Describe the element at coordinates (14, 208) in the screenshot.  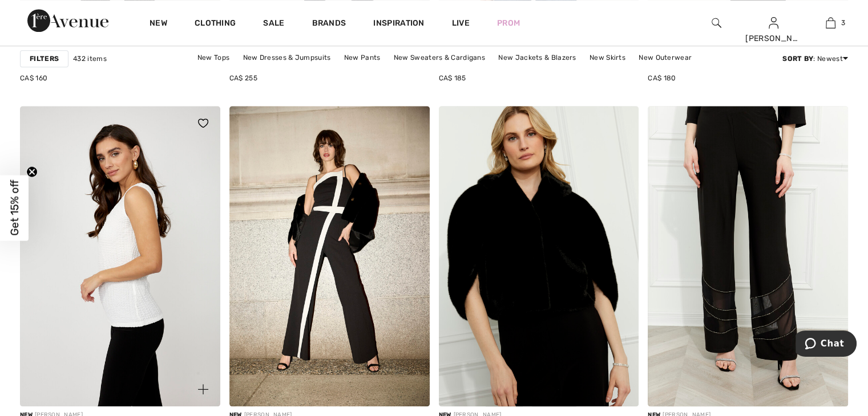
I see `span: Get 15% off` at that location.